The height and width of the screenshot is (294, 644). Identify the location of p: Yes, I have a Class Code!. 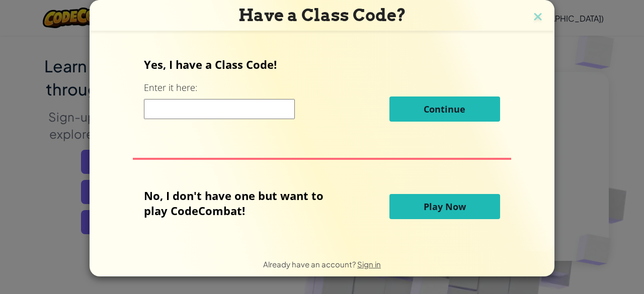
(321, 64).